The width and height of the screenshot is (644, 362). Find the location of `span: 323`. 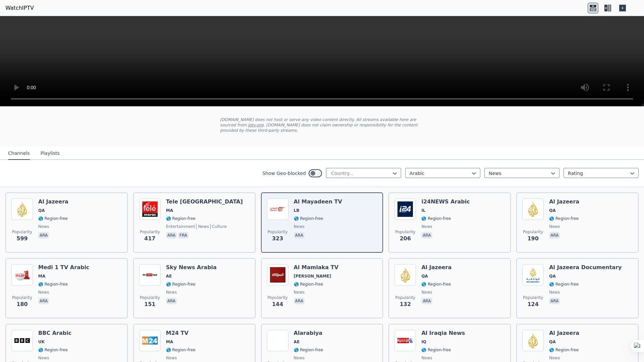

span: 323 is located at coordinates (277, 239).